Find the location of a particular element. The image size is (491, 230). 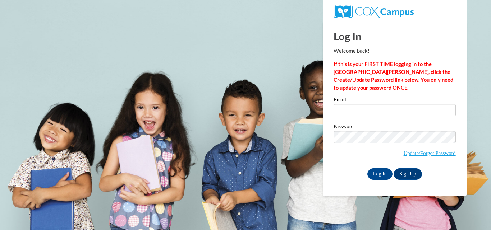

img: COX Campus is located at coordinates (373, 12).